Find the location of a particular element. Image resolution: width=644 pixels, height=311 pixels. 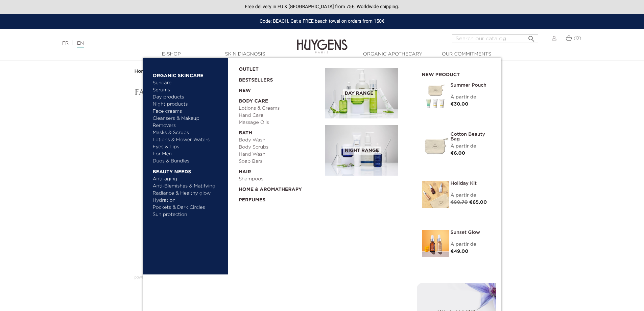

span: €65.00 is located at coordinates (478, 202).